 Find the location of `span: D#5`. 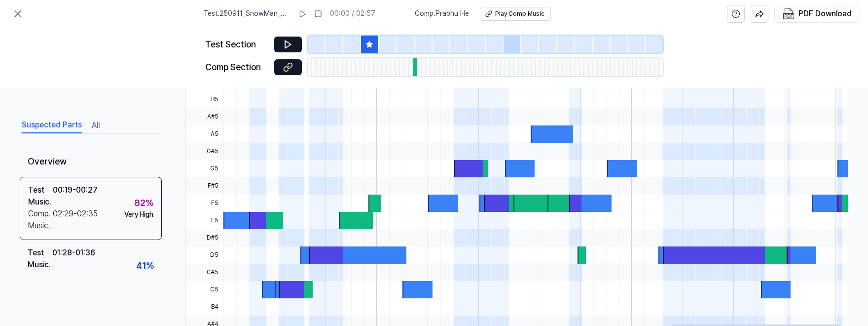

span: D#5 is located at coordinates (204, 237).